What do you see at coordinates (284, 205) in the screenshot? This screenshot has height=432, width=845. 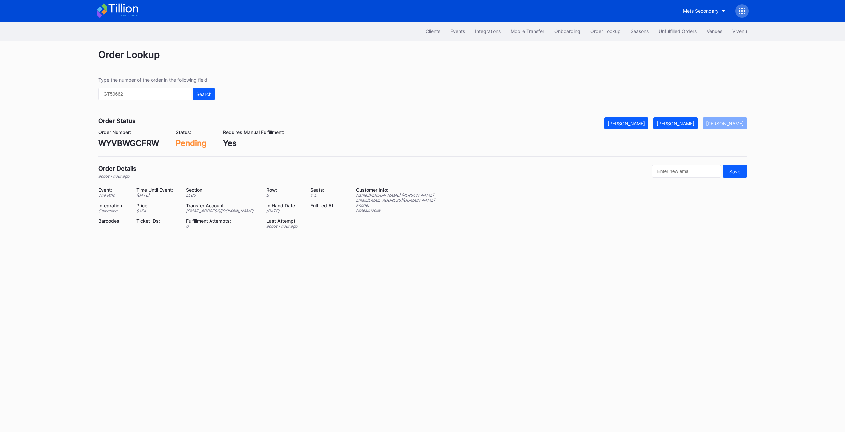 I see `div: In Hand Date:` at bounding box center [284, 205].